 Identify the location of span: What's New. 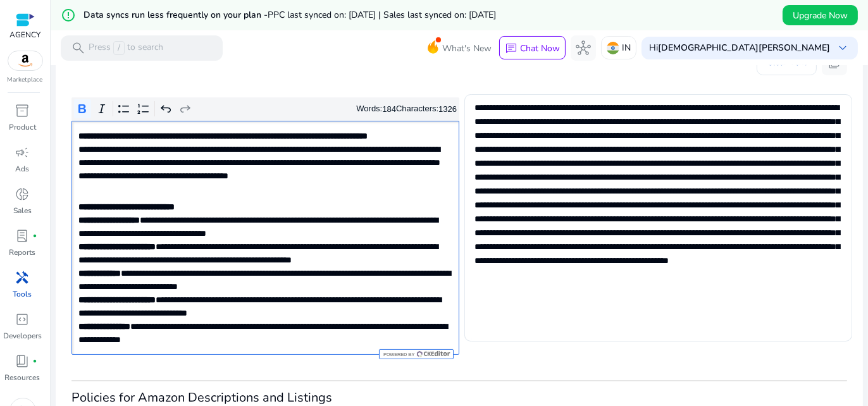
(467, 48).